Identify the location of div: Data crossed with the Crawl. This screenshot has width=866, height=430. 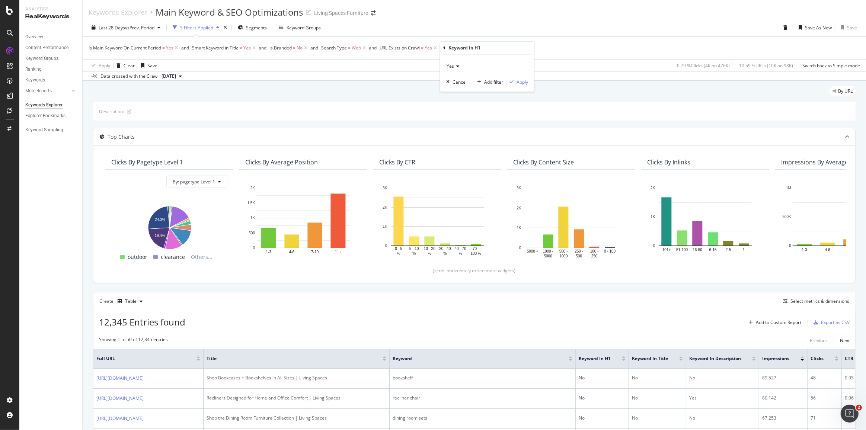
(130, 76).